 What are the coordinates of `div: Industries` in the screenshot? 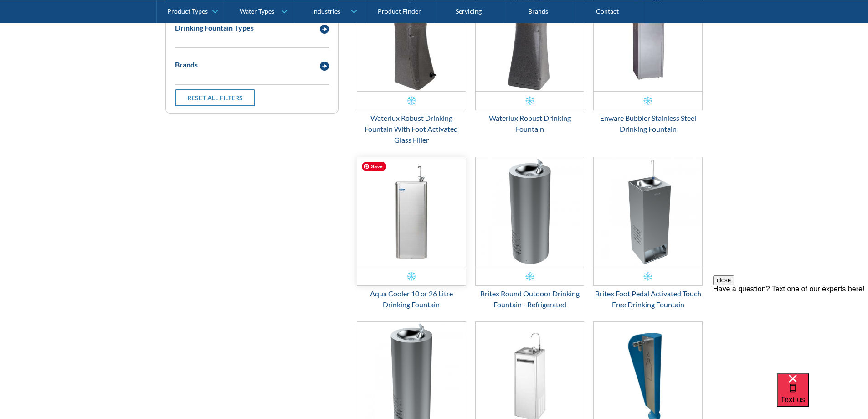 It's located at (327, 11).